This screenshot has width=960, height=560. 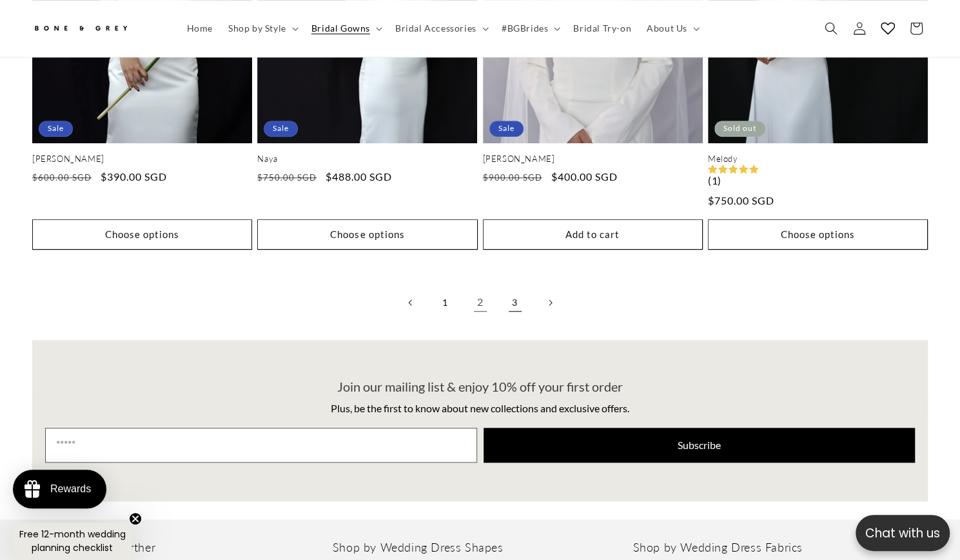 I want to click on span: Shop by Style, so click(x=257, y=29).